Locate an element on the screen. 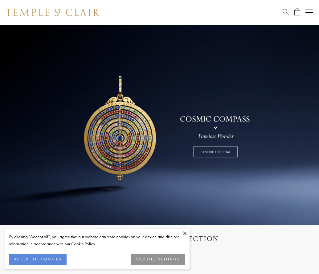  img: Temple St. Clair is located at coordinates (53, 12).